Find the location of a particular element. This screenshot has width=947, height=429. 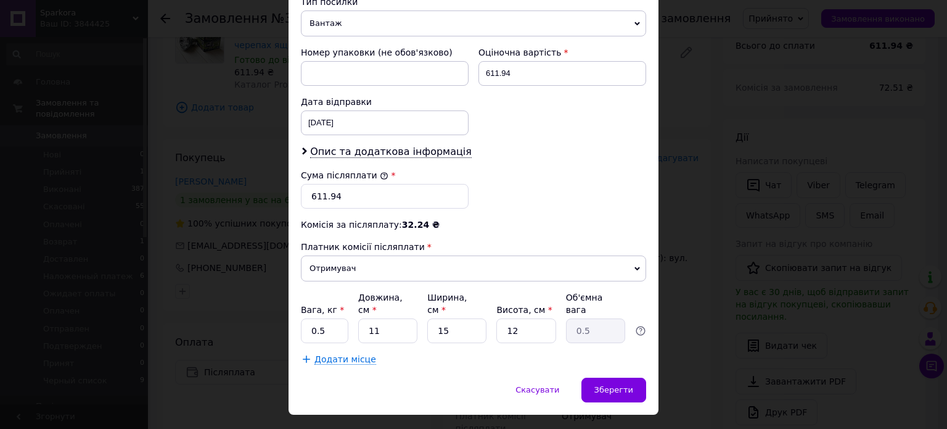

span: Вантаж is located at coordinates (474, 23).